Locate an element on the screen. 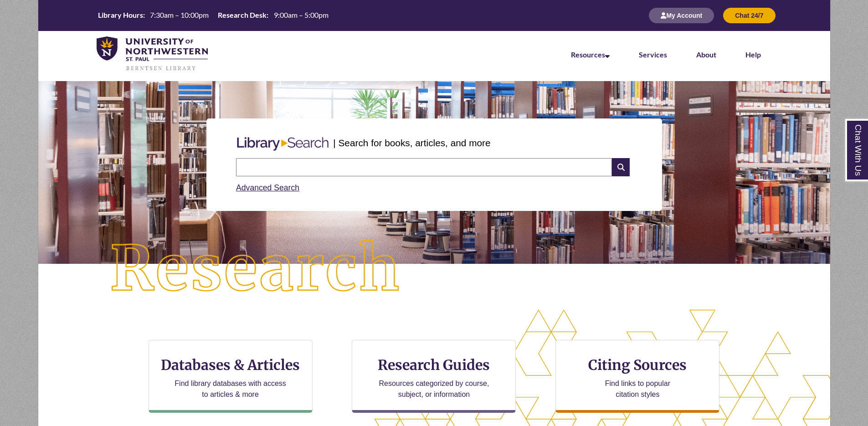 This screenshot has height=426, width=868. img: UNWSP Library Logo is located at coordinates (153, 54).